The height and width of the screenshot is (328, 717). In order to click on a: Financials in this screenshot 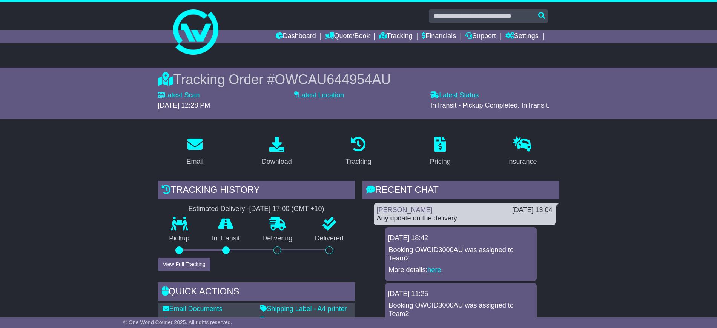, I will do `click(439, 37)`.